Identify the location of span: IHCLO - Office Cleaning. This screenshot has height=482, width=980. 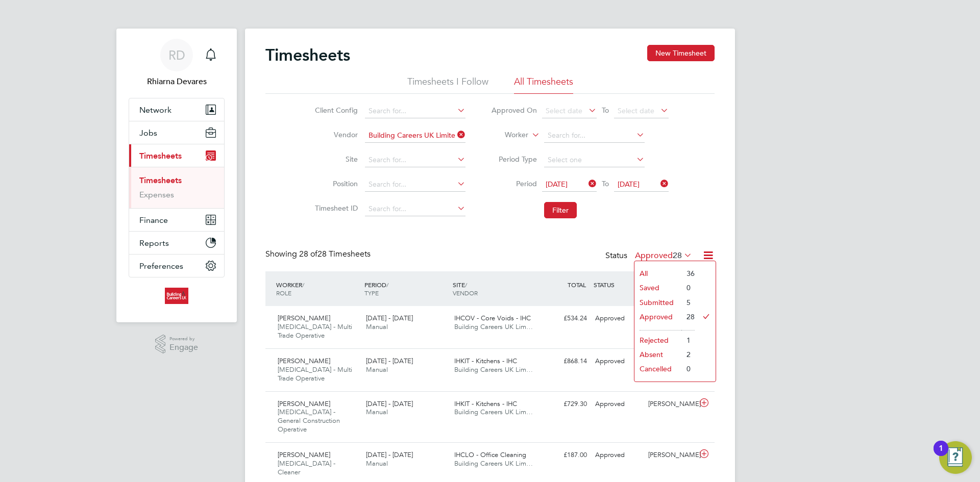
(490, 454).